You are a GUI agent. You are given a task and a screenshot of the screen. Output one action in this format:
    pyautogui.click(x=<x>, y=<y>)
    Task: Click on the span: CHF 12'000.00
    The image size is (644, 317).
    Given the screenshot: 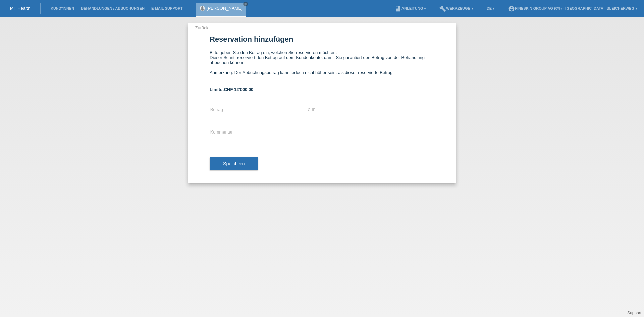 What is the action you would take?
    pyautogui.click(x=239, y=89)
    